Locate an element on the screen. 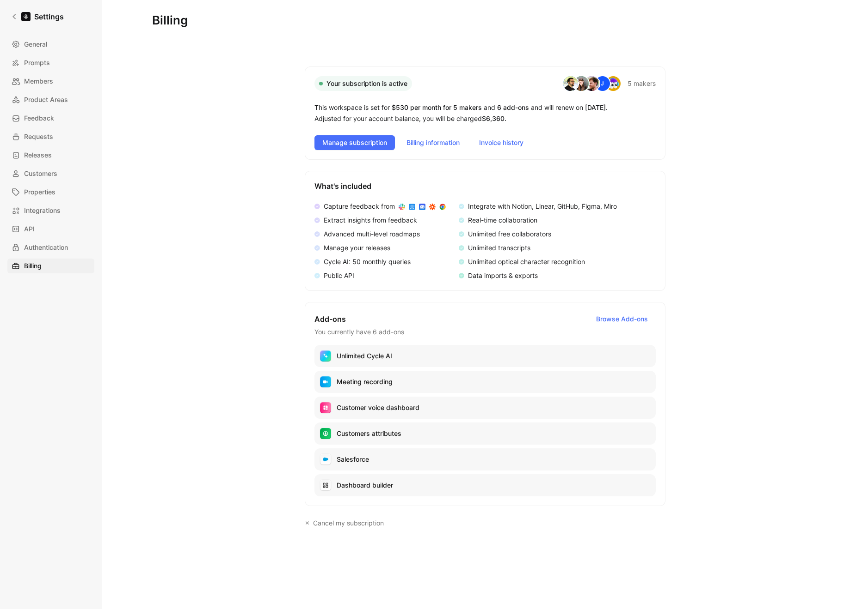 Image resolution: width=868 pixels, height=609 pixels. div: Integrate with Notion, Linear, GitHub, Figma, Miro is located at coordinates (542, 207).